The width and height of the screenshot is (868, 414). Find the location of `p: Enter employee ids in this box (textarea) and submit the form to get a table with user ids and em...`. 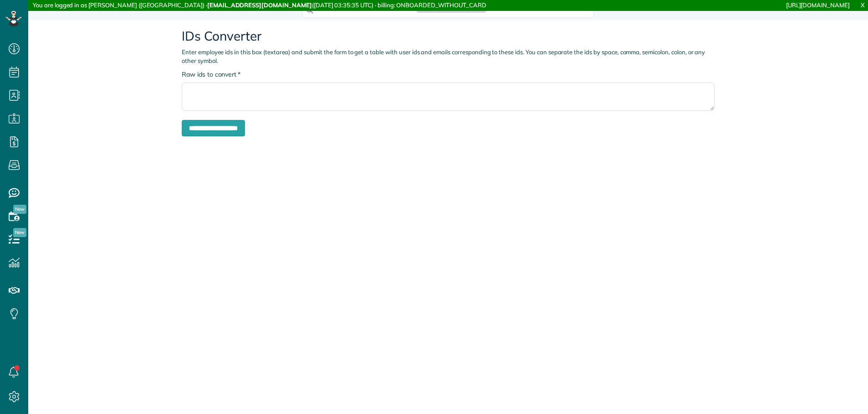

p: Enter employee ids in this box (textarea) and submit the form to get a table with user ids and em... is located at coordinates (449, 56).